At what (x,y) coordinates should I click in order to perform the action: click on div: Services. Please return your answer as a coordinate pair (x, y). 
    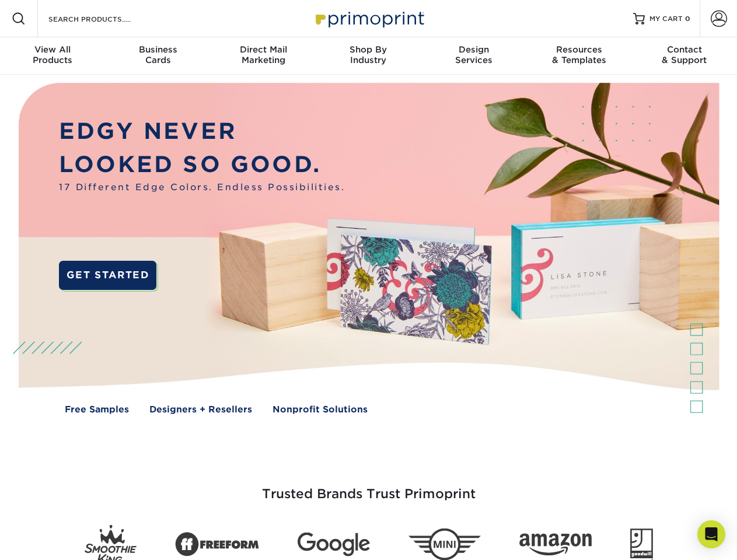
    Looking at the image, I should click on (474, 55).